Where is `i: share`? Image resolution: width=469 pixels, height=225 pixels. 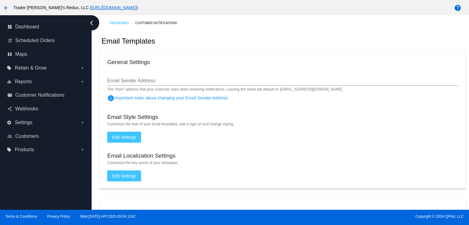
i: share is located at coordinates (10, 109).